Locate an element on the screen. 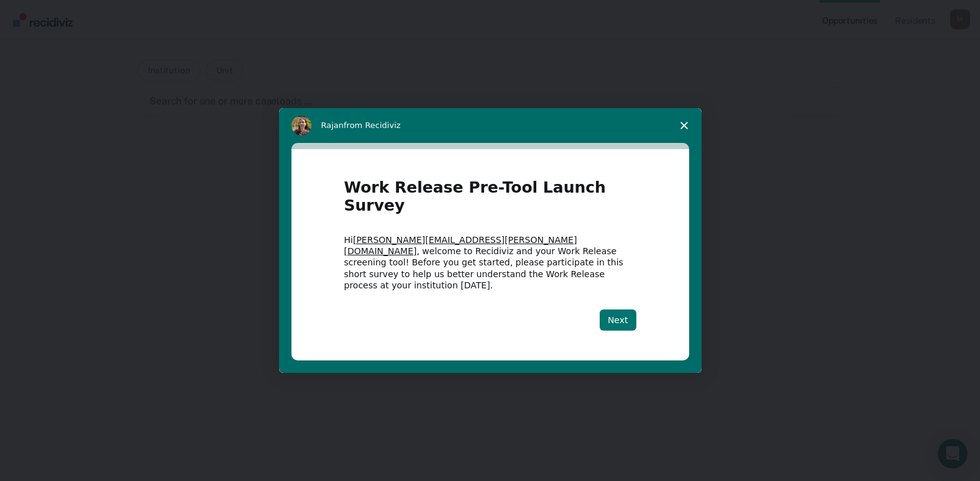  span: from Recidiviz is located at coordinates (372, 125).